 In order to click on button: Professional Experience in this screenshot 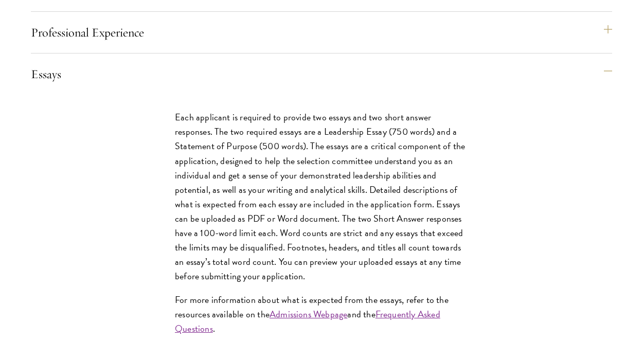, I will do `click(321, 32)`.